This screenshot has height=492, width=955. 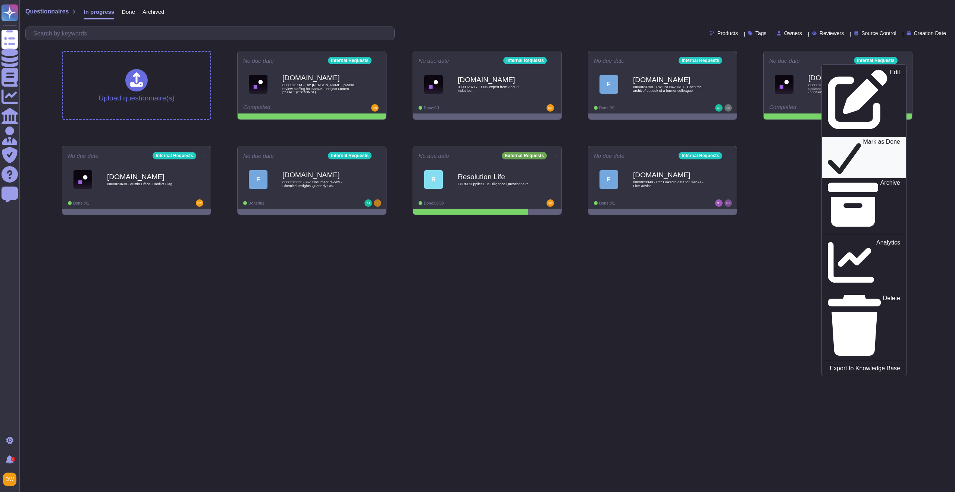 I want to click on a: Mark as Done, so click(x=864, y=157).